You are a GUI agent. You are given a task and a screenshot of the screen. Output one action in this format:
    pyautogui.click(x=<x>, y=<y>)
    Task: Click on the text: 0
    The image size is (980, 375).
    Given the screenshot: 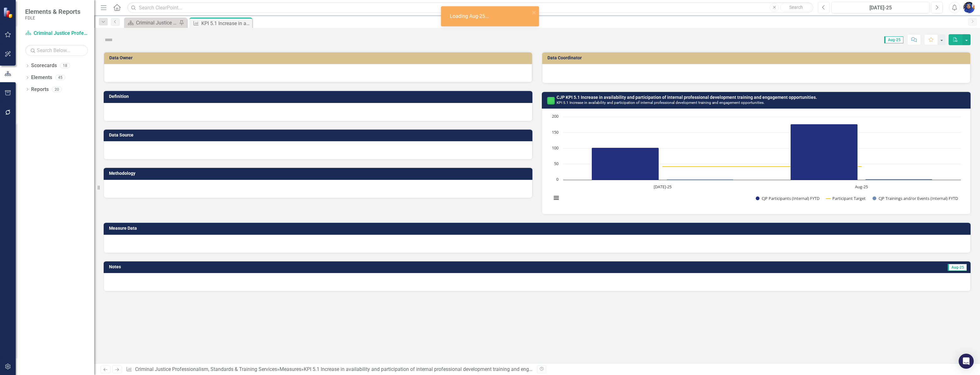 What is the action you would take?
    pyautogui.click(x=557, y=179)
    